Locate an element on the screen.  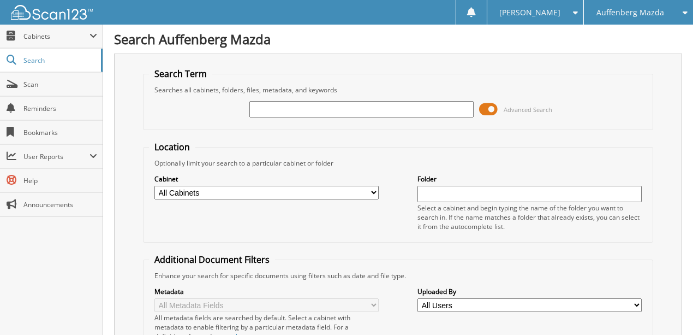
span: User Reports is located at coordinates (56, 156).